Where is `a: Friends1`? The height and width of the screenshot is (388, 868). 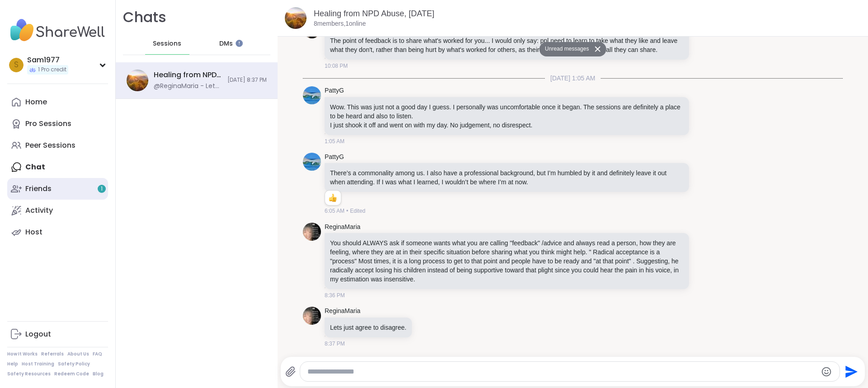
a: Friends1 is located at coordinates (58, 189).